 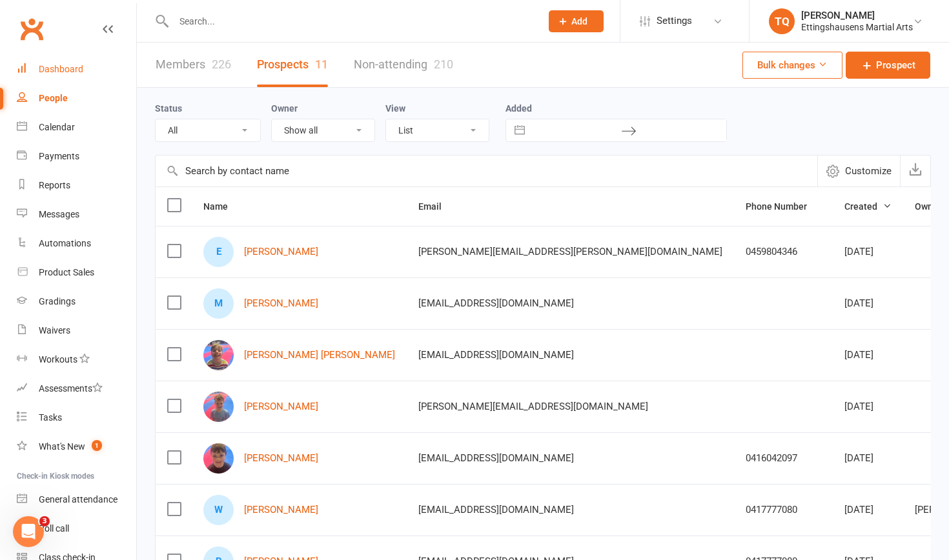 What do you see at coordinates (868, 206) in the screenshot?
I see `button: Created` at bounding box center [868, 206].